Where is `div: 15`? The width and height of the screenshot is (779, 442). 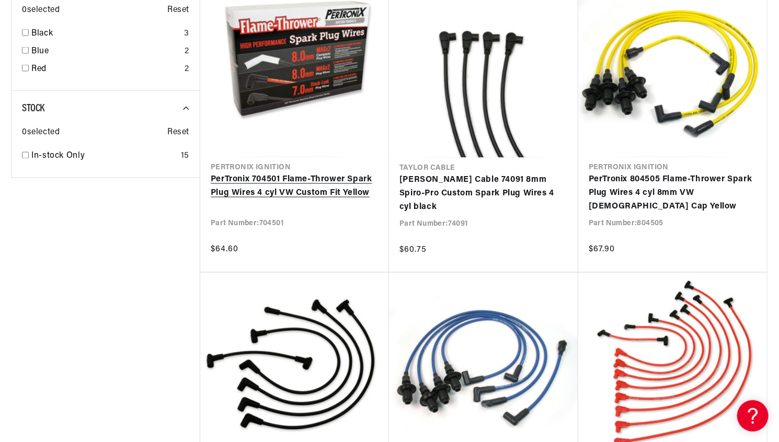 div: 15 is located at coordinates (185, 157).